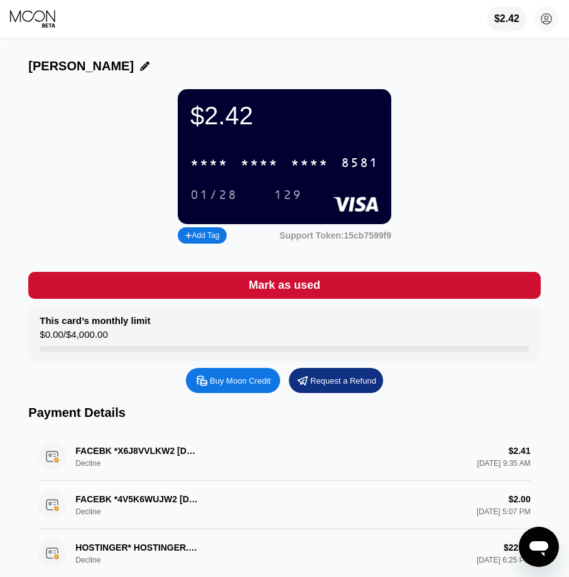 This screenshot has width=569, height=577. What do you see at coordinates (213, 195) in the screenshot?
I see `div: 01/28` at bounding box center [213, 195].